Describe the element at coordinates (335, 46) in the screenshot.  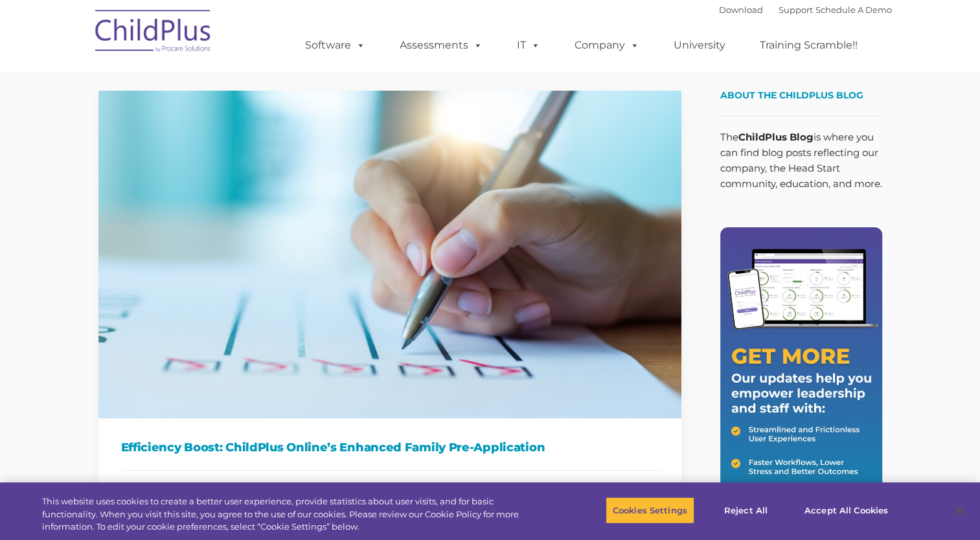
I see `a: Software` at that location.